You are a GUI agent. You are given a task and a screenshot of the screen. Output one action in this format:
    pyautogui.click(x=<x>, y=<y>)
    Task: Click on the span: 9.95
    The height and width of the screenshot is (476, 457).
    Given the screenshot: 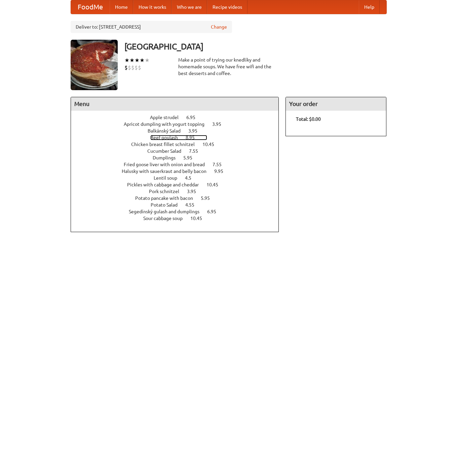 What is the action you would take?
    pyautogui.click(x=222, y=171)
    